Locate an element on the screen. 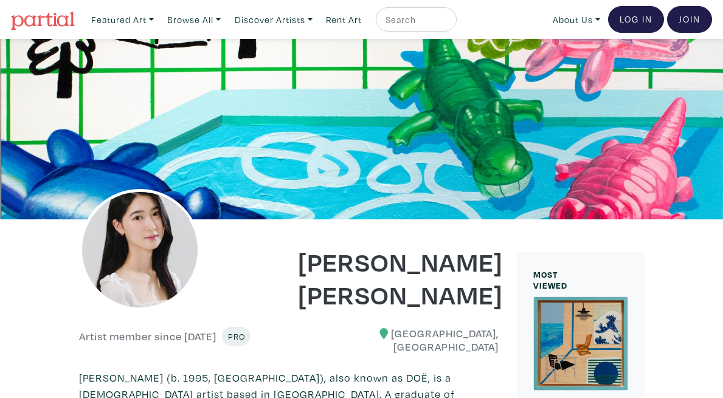 This screenshot has height=398, width=723. a: Browse All is located at coordinates (194, 19).